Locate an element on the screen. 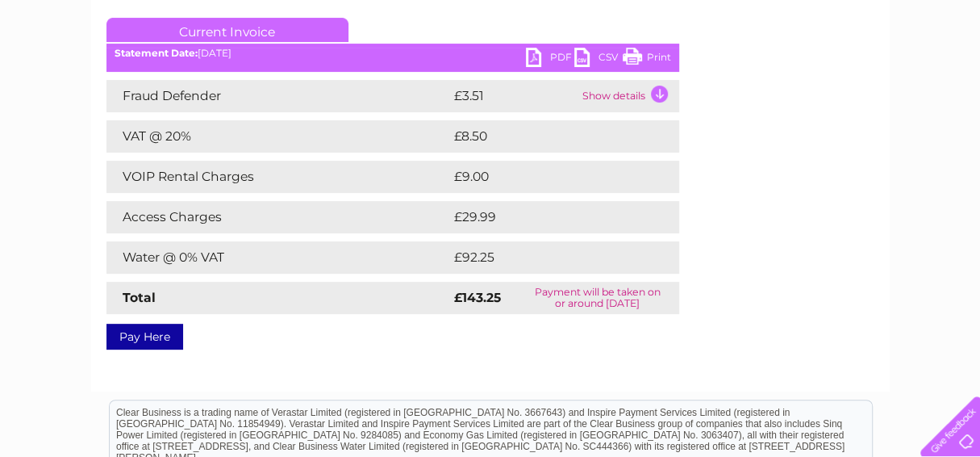 The width and height of the screenshot is (980, 457). td: Show details is located at coordinates (628, 96).